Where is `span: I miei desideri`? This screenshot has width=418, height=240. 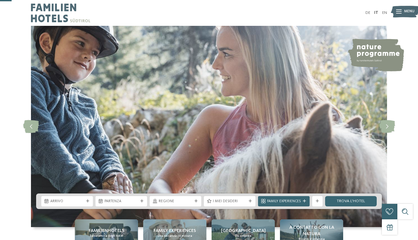 span: I miei desideri is located at coordinates (230, 201).